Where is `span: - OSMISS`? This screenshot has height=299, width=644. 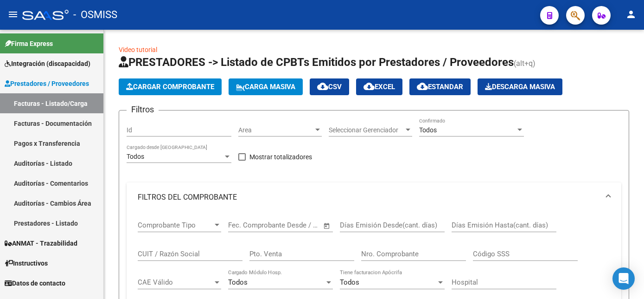 span: - OSMISS is located at coordinates (95, 15).